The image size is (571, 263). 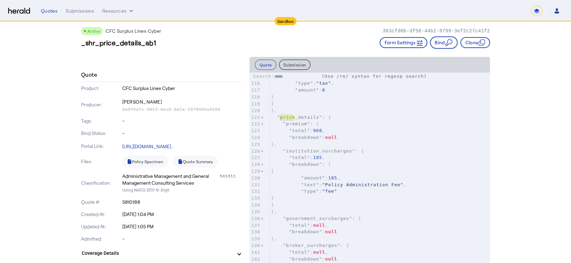 What do you see at coordinates (118, 11) in the screenshot?
I see `button: Resources dropdown menu` at bounding box center [118, 11].